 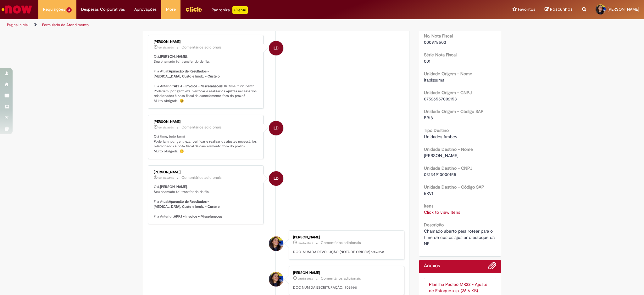 What do you see at coordinates (171, 9) in the screenshot?
I see `span: More` at bounding box center [171, 9].